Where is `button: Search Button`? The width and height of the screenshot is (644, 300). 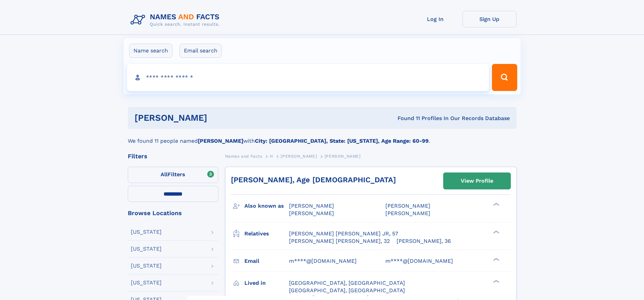
button: Search Button is located at coordinates (504, 78).